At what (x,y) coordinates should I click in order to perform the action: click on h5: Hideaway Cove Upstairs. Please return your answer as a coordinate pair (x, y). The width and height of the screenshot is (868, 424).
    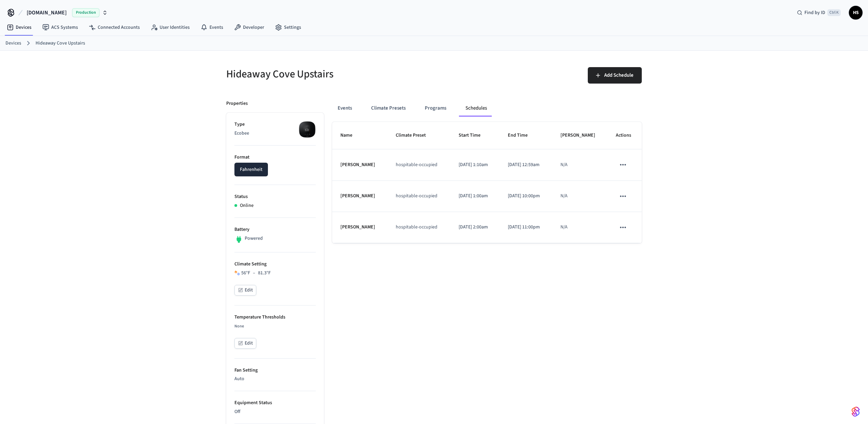
    Looking at the image, I should click on (328, 74).